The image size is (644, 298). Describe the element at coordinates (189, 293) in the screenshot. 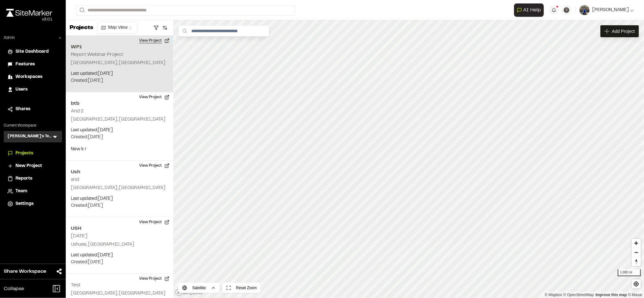

I see `a: Mapbox logo` at that location.